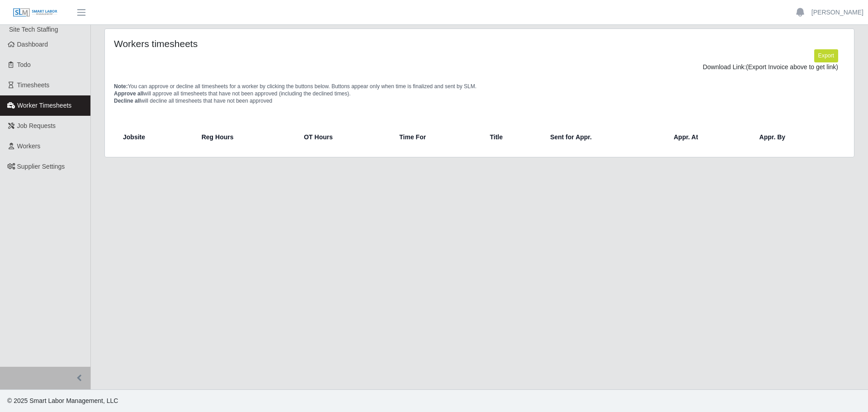 Image resolution: width=868 pixels, height=412 pixels. What do you see at coordinates (262, 44) in the screenshot?
I see `h4: Workers timesheets` at bounding box center [262, 44].